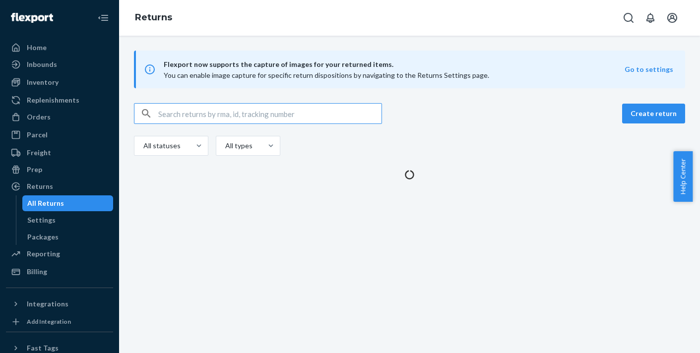 The width and height of the screenshot is (700, 353). What do you see at coordinates (53, 100) in the screenshot?
I see `div: Replenishments` at bounding box center [53, 100].